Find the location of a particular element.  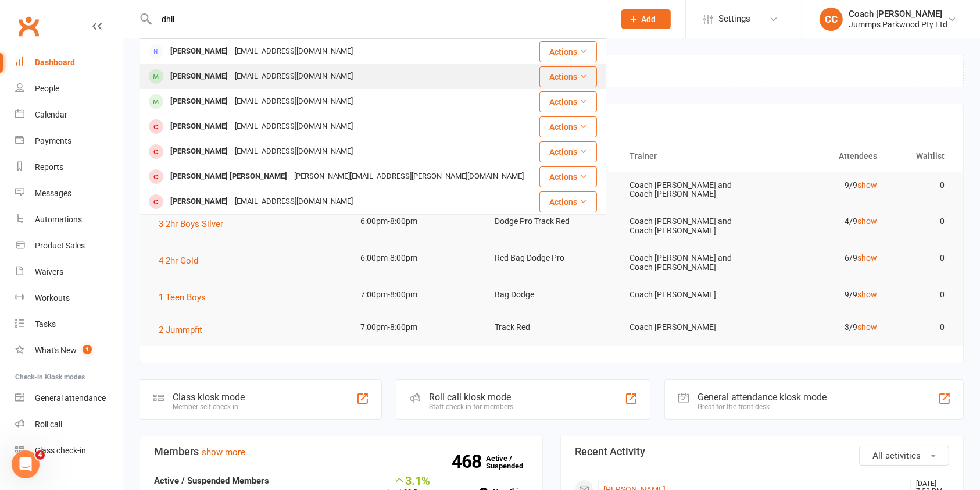

span: Settings is located at coordinates (734, 18).